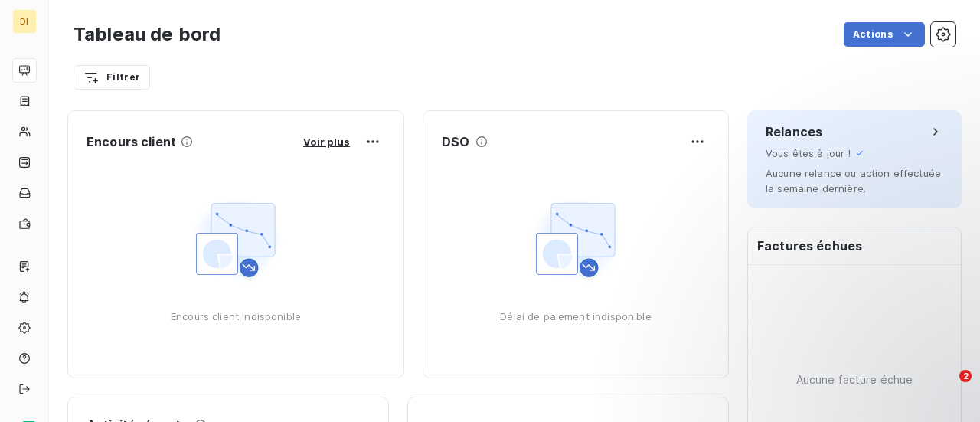 This screenshot has height=422, width=980. Describe the element at coordinates (147, 34) in the screenshot. I see `h3: Tableau de bord` at that location.